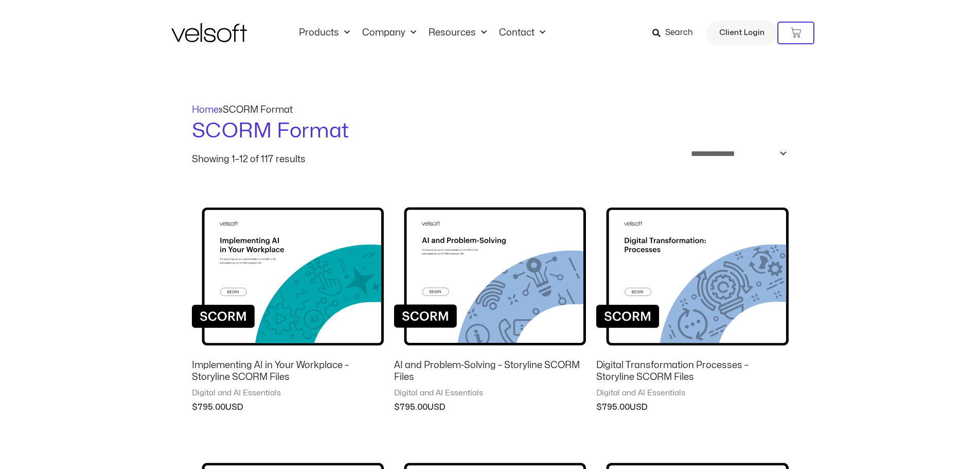 The height and width of the screenshot is (469, 980). What do you see at coordinates (490, 371) in the screenshot?
I see `h2: AI and Problem-Solving – Storyline SCORM Files` at bounding box center [490, 371].